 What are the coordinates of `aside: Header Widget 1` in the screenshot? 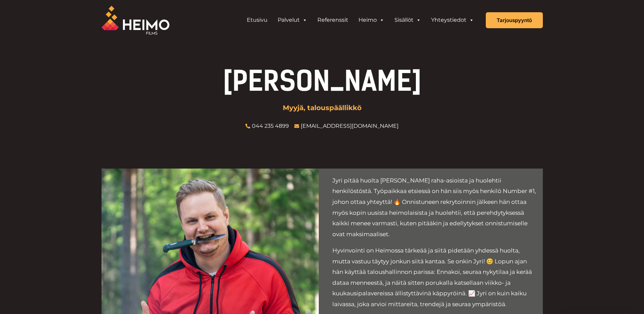 It's located at (360, 20).